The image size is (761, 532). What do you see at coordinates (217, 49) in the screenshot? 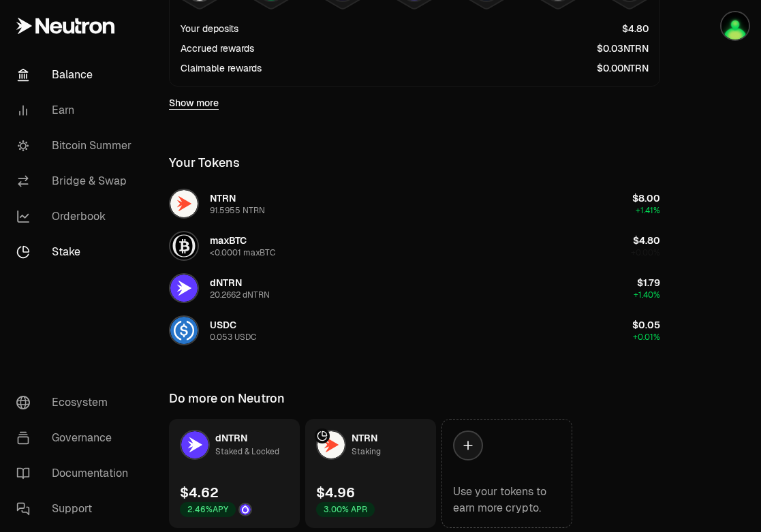
I see `div: Accrued rewards` at bounding box center [217, 49].